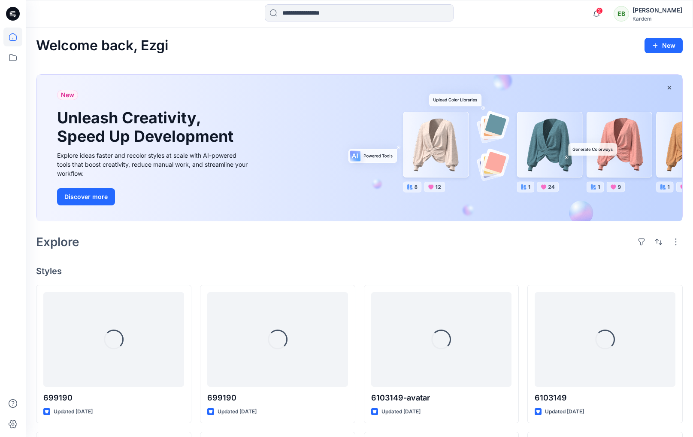  Describe the element at coordinates (58, 242) in the screenshot. I see `h2: Explore` at that location.